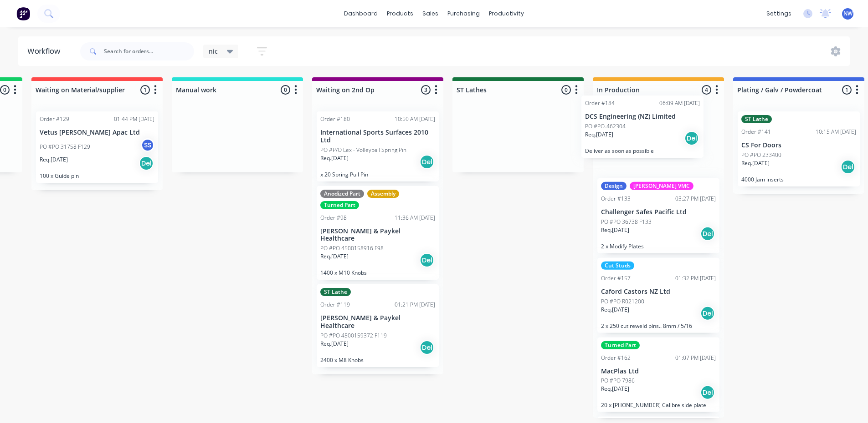 This screenshot has width=868, height=423. Describe the element at coordinates (506, 13) in the screenshot. I see `div: productivity` at that location.